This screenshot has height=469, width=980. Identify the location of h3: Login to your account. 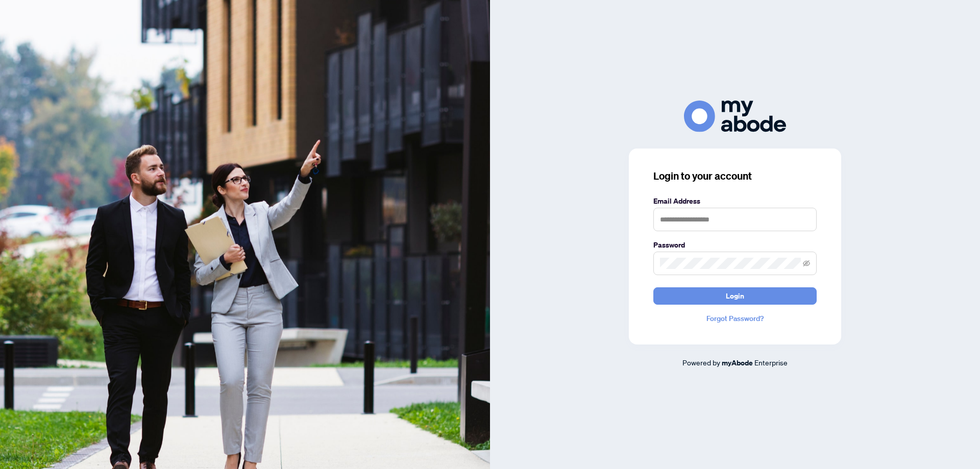
(735, 176).